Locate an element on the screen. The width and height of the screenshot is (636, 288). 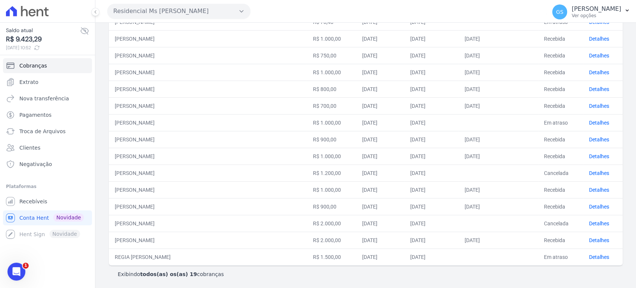
a: Nova transferência is located at coordinates (47, 98).